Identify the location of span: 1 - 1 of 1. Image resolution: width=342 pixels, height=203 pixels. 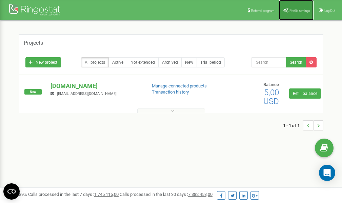
(293, 125).